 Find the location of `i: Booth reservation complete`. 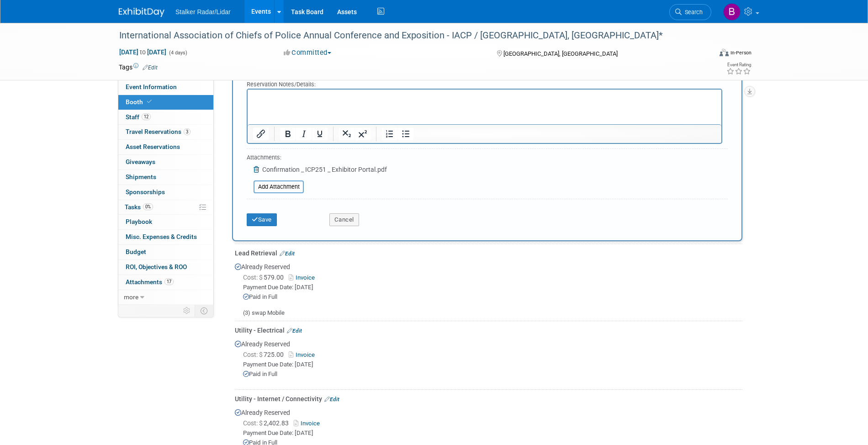

i: Booth reservation complete is located at coordinates (149, 102).